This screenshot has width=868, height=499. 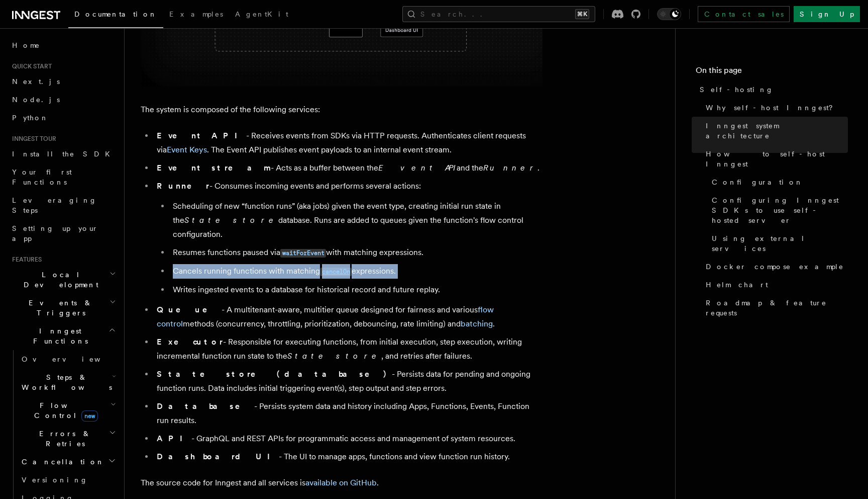 What do you see at coordinates (348, 168) in the screenshot?
I see `li: - Acts as a buffer between the and the .` at bounding box center [348, 168].